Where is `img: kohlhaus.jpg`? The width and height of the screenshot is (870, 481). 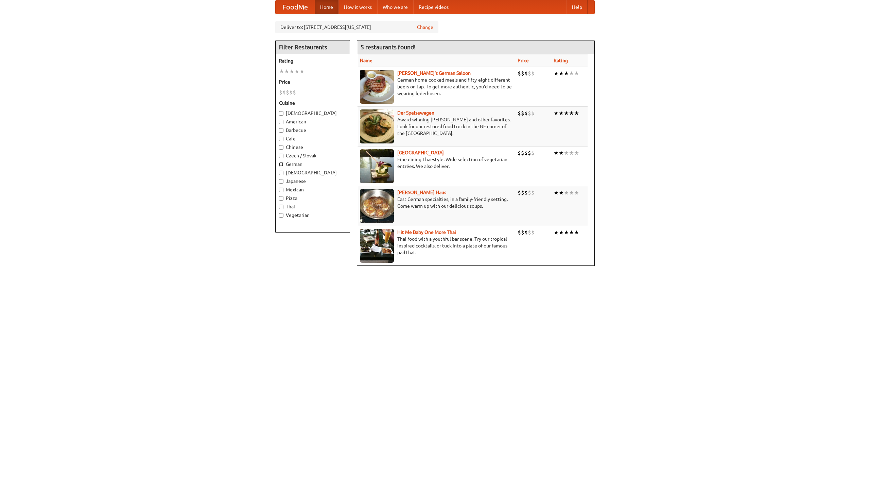 img: kohlhaus.jpg is located at coordinates (377, 206).